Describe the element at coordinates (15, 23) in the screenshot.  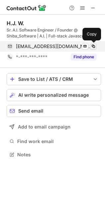
I see `div: H.J. W.` at that location.